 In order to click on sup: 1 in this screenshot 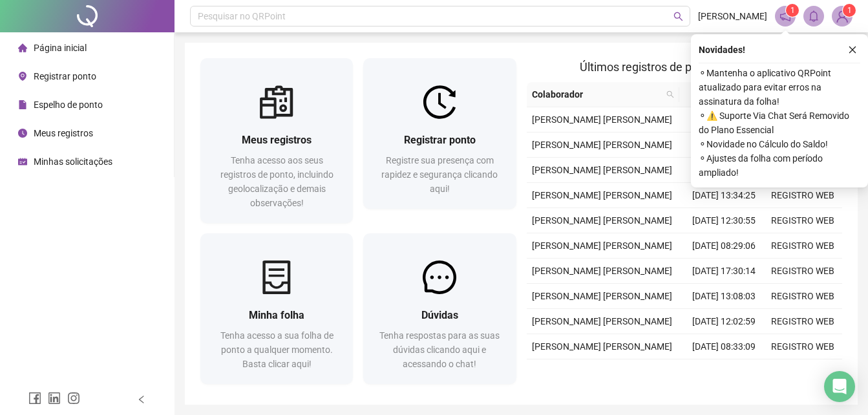, I will do `click(793, 10)`.